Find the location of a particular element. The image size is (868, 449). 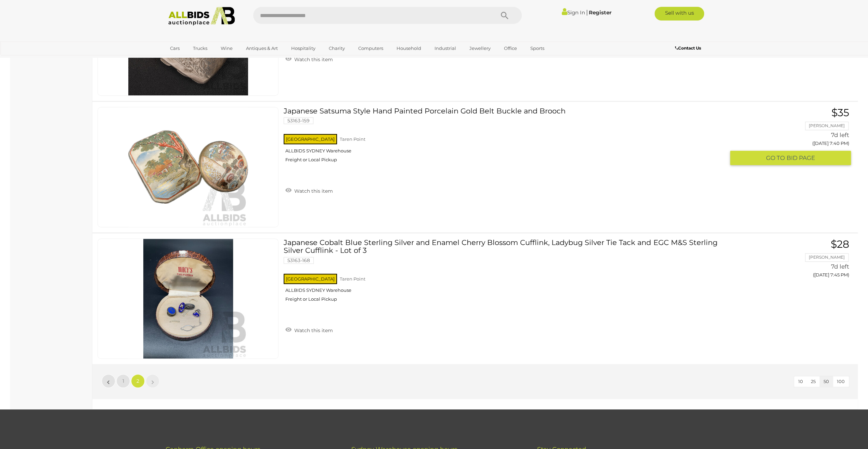

b: Contact Us is located at coordinates (688, 48).